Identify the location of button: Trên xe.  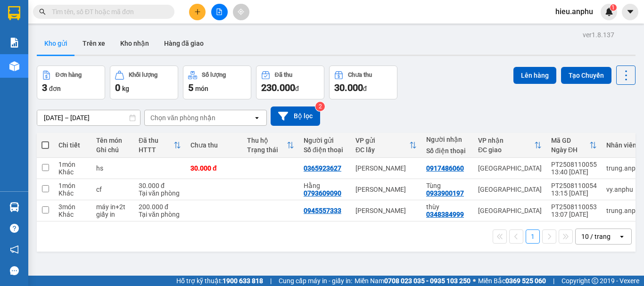
(94, 44).